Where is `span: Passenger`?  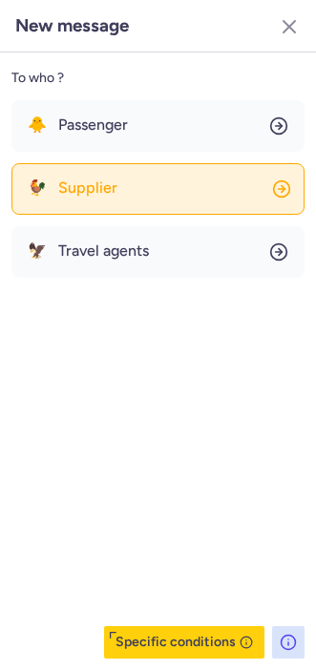
span: Passenger is located at coordinates (93, 125).